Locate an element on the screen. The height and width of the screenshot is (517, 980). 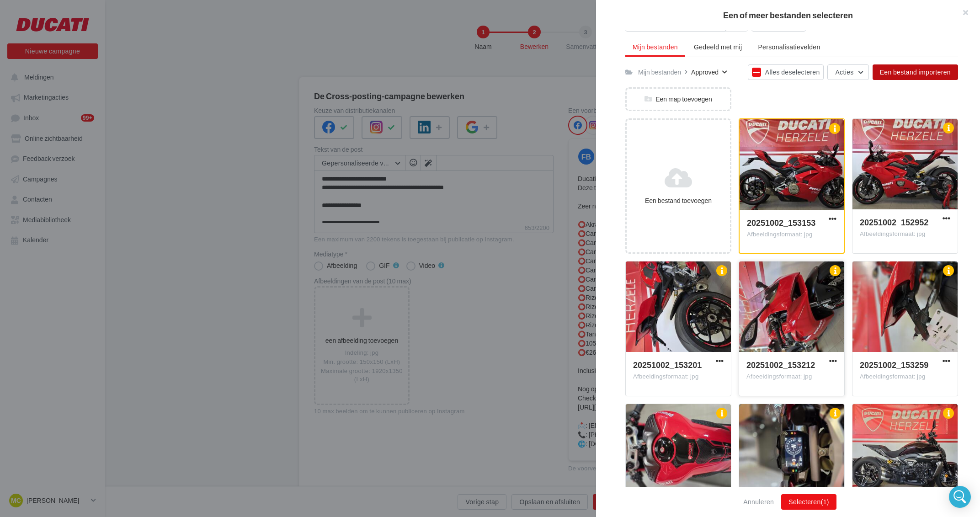
span: 20251002_152952 is located at coordinates (894, 222).